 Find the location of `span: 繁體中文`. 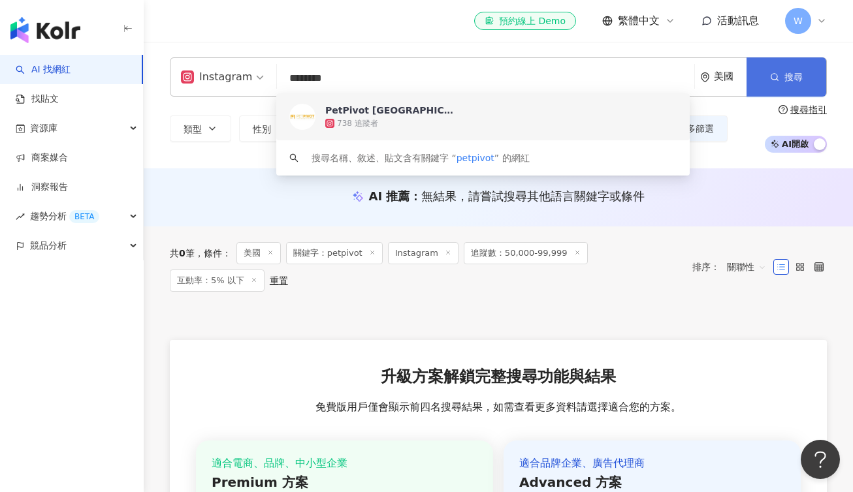

span: 繁體中文 is located at coordinates (638, 21).